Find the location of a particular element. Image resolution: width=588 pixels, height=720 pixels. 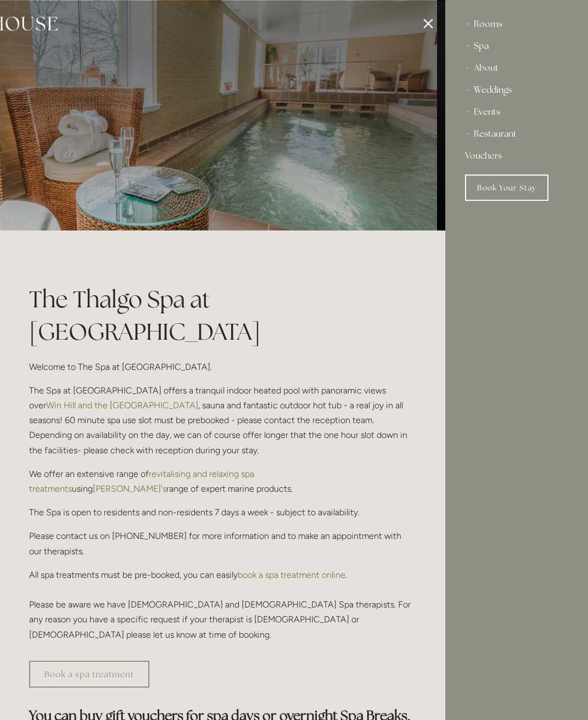

div: Weddings is located at coordinates (516, 90).